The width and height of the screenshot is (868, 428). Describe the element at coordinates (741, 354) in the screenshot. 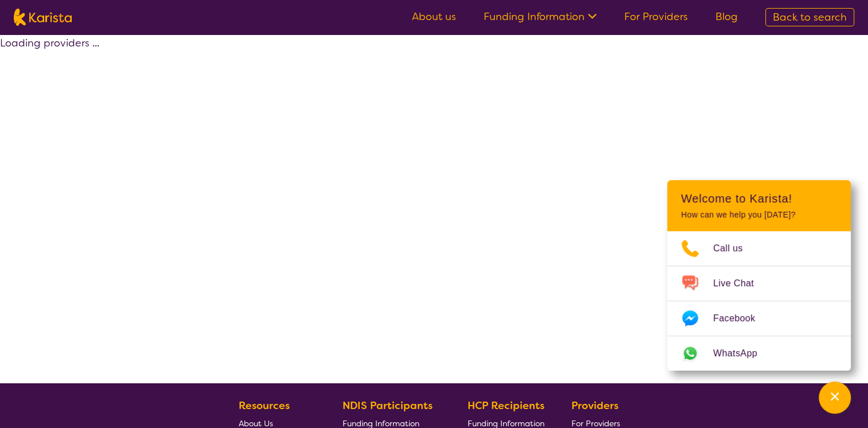

I see `span: WhatsApp` at that location.